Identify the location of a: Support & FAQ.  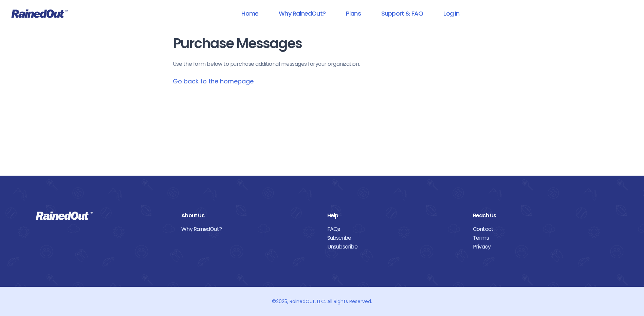
(402, 13).